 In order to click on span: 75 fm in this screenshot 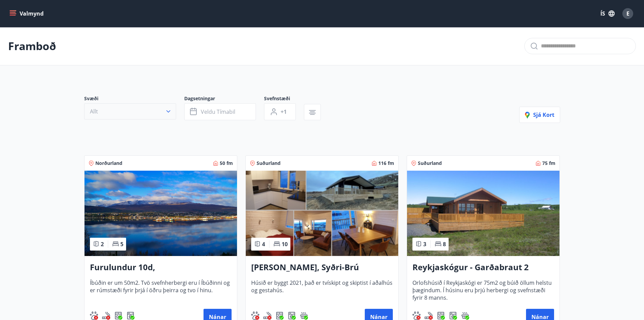, I will do `click(549, 163)`.